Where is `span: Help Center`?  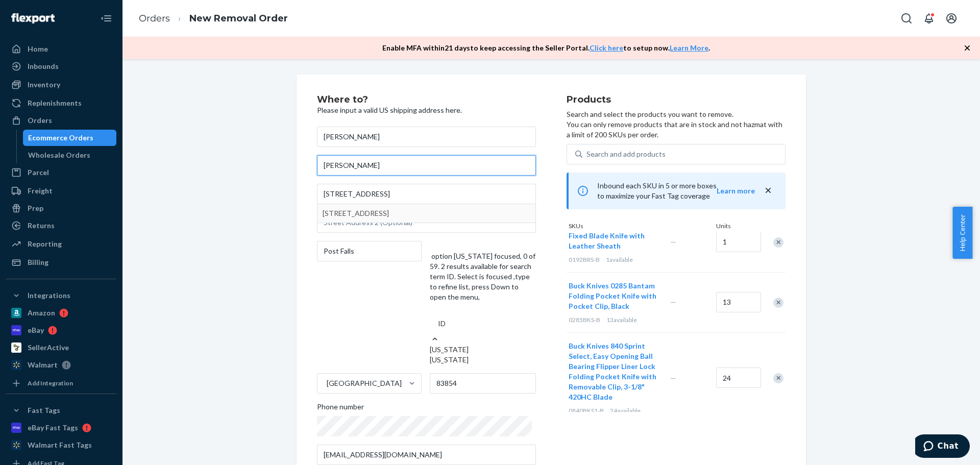
span: Help Center is located at coordinates (963, 233).